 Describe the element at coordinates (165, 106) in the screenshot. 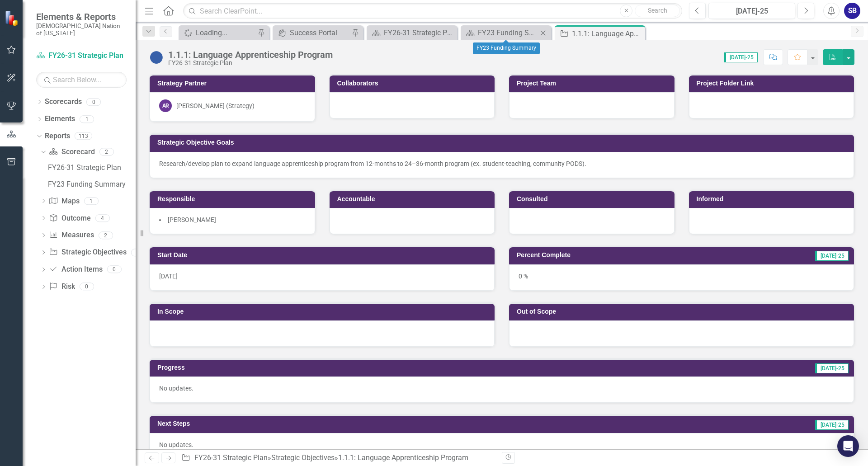

I see `div: AR` at that location.